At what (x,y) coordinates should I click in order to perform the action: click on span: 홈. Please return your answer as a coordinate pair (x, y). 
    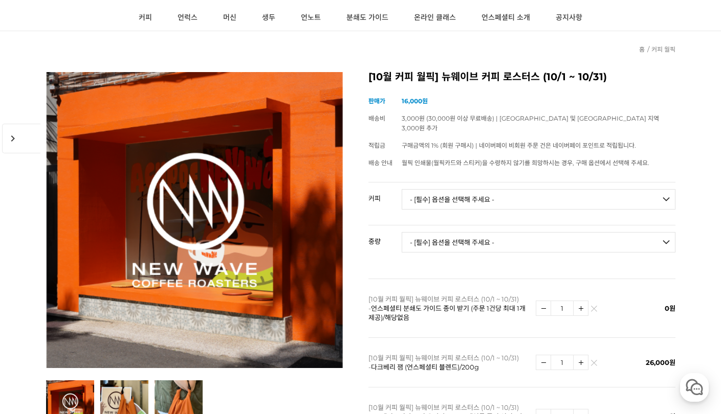
    Looking at the image, I should click on (35, 344).